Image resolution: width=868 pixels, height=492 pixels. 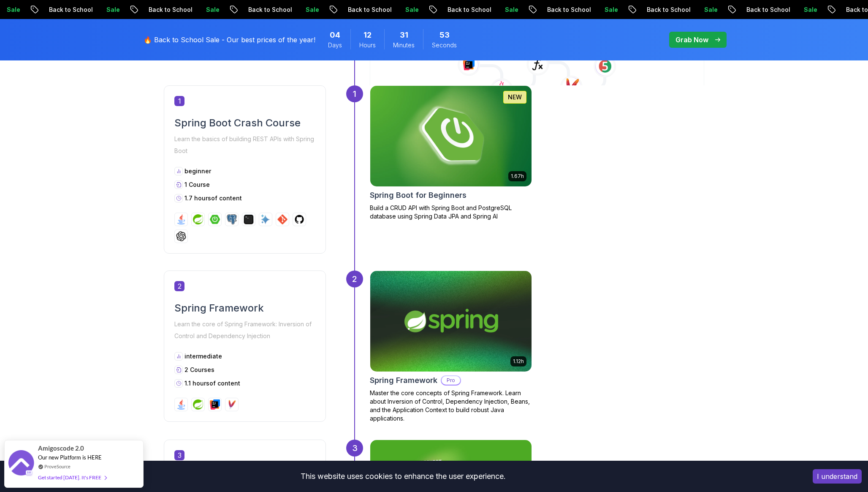 I want to click on div: 2, so click(x=354, y=279).